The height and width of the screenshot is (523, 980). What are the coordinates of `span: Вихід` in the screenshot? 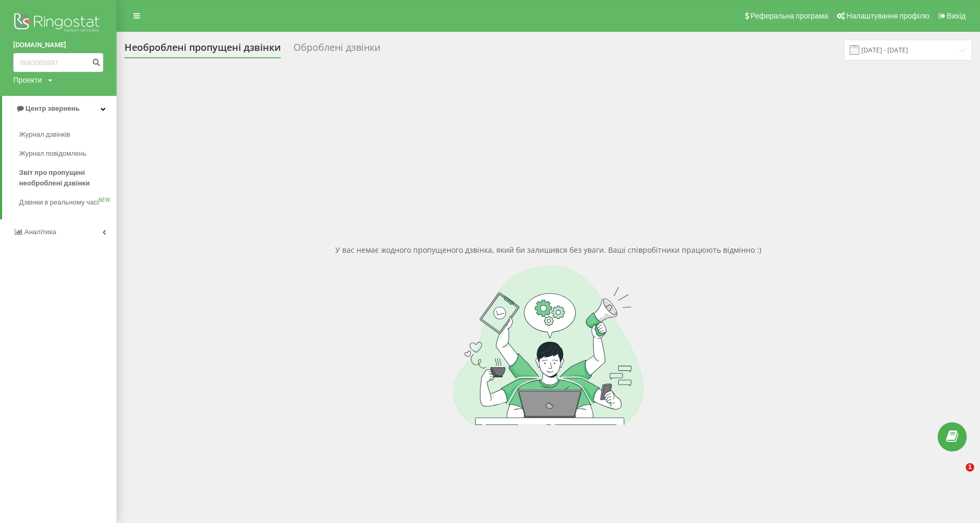 It's located at (957, 16).